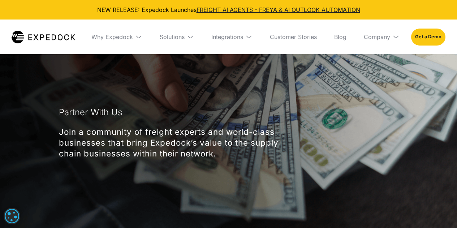  I want to click on a: Get a Demo, so click(428, 37).